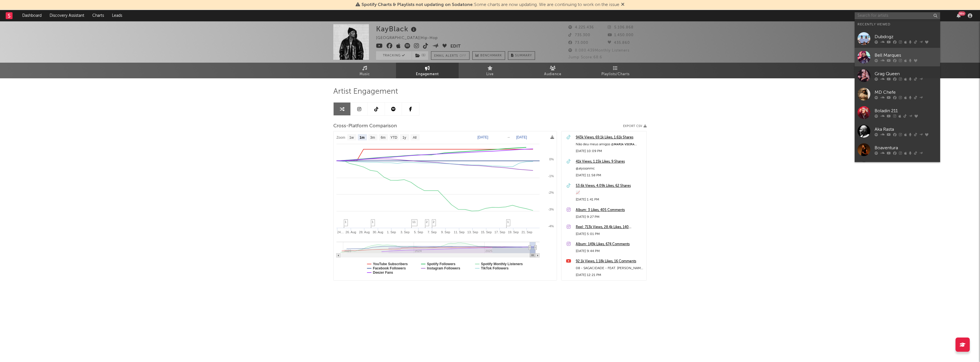 The image size is (980, 362). What do you see at coordinates (405, 232) in the screenshot?
I see `text: 3. Sep` at bounding box center [405, 232].